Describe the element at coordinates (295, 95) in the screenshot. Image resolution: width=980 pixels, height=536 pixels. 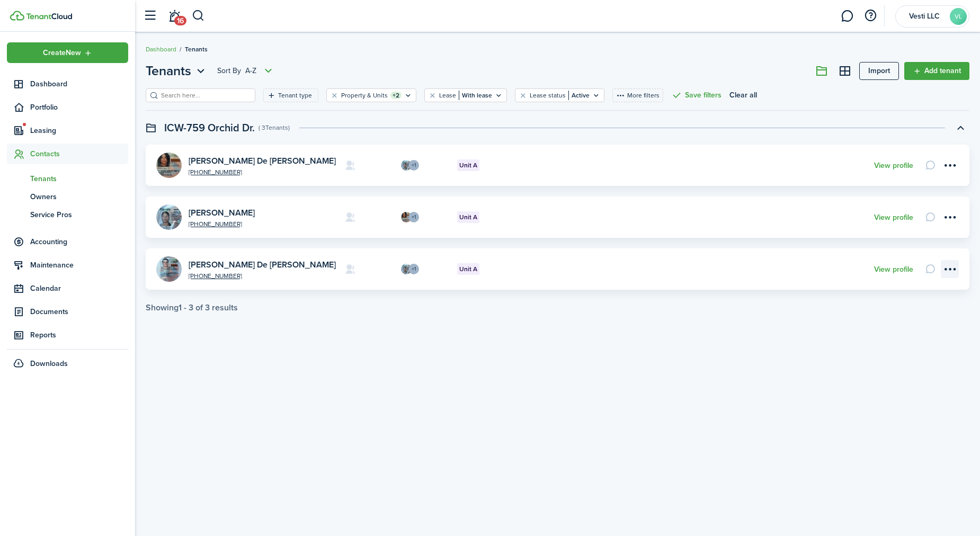
I see `filter-tag-label: Tenant type` at that location.